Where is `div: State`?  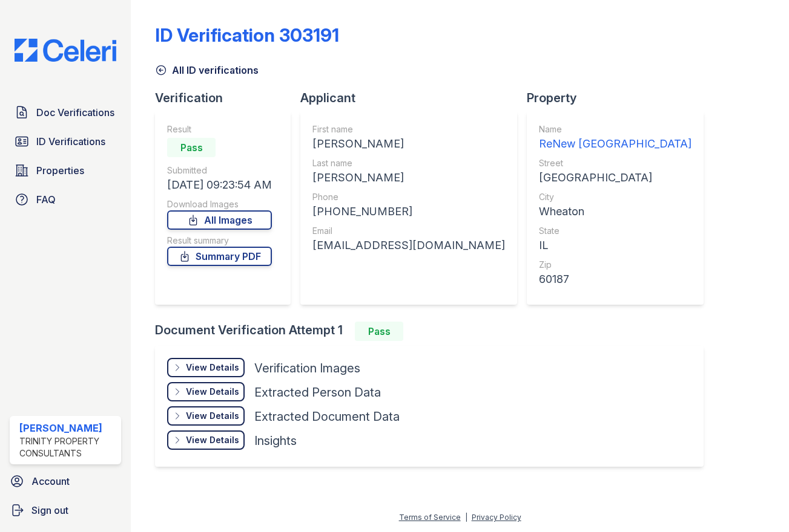 div: State is located at coordinates (615, 231).